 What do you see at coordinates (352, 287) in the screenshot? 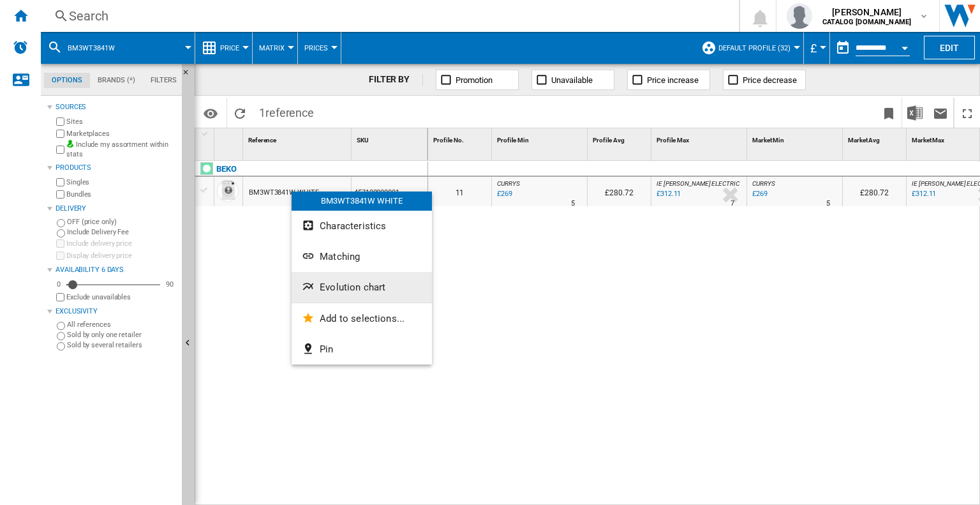
I see `span: Evolution chart` at bounding box center [352, 287].